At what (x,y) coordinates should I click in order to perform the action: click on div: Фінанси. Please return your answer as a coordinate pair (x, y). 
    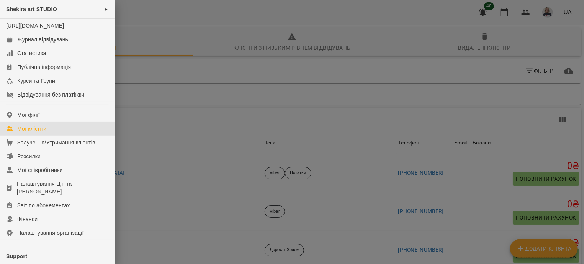
    Looking at the image, I should click on (27, 219).